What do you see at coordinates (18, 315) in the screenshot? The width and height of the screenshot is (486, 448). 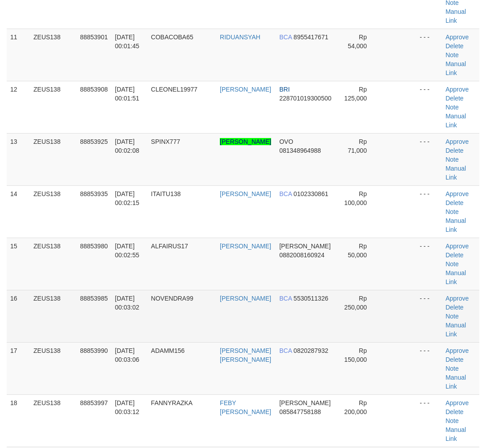 I see `td: 16` at bounding box center [18, 315].